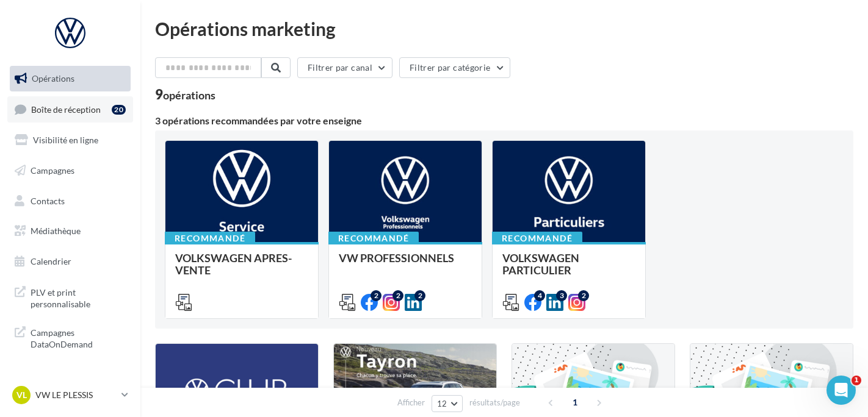  Describe the element at coordinates (189, 95) in the screenshot. I see `div: opérations` at that location.